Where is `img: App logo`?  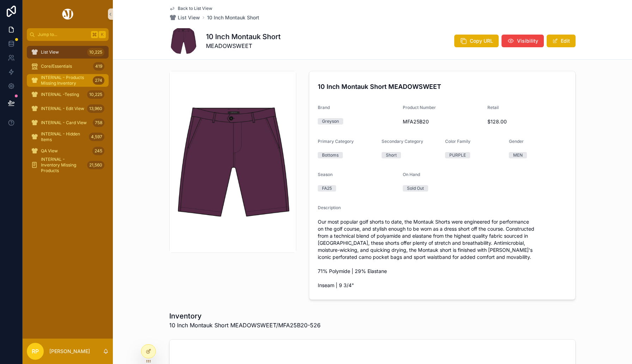
img: App logo is located at coordinates (68, 14).